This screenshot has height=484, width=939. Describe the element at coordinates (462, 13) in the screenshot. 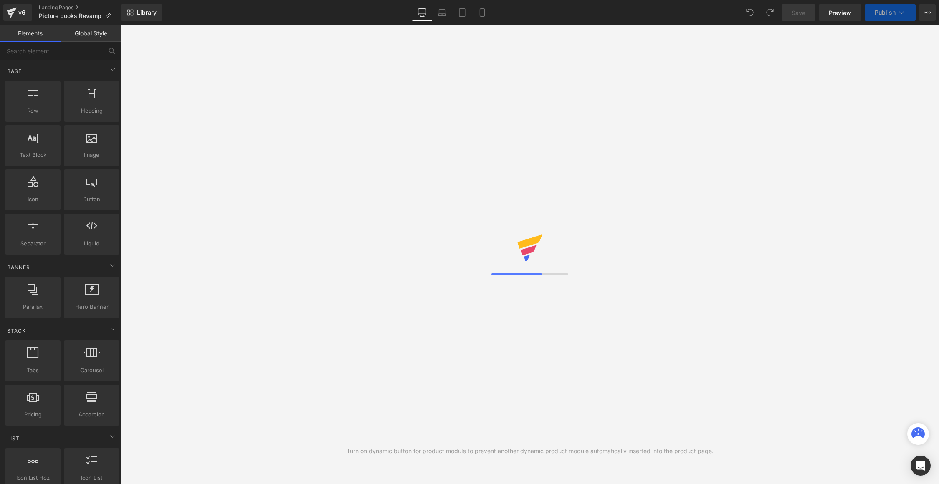

I see `a: Tablet` at that location.